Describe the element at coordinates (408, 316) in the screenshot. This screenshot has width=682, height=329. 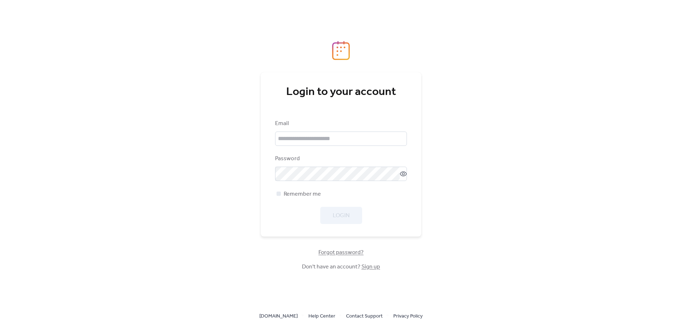
I see `span: Privacy Policy` at that location.